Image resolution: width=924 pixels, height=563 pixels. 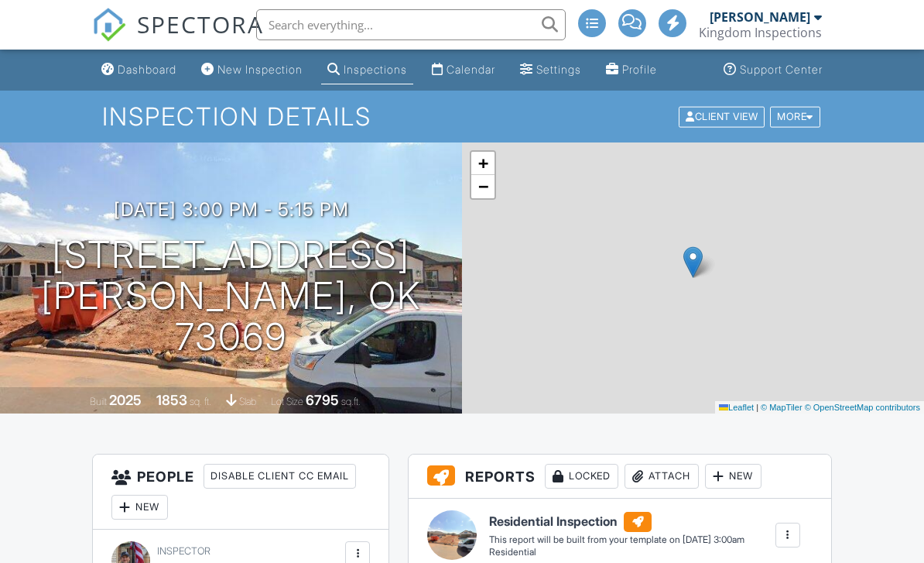 I want to click on a: SPECTORA, so click(x=178, y=37).